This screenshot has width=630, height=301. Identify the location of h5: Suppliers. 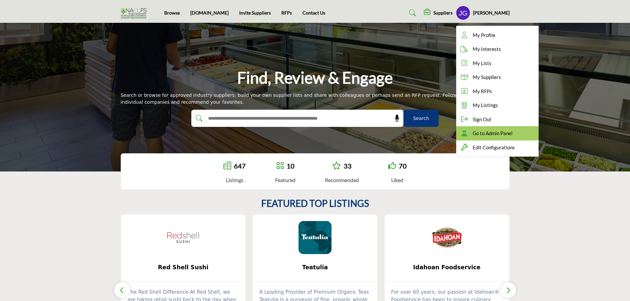
(443, 13).